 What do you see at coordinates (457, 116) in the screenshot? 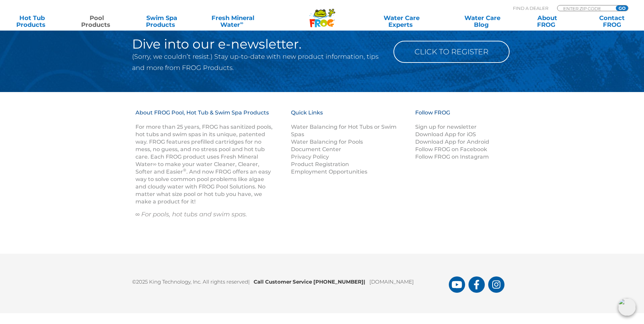
I see `h3: Follow FROG` at bounding box center [457, 116].